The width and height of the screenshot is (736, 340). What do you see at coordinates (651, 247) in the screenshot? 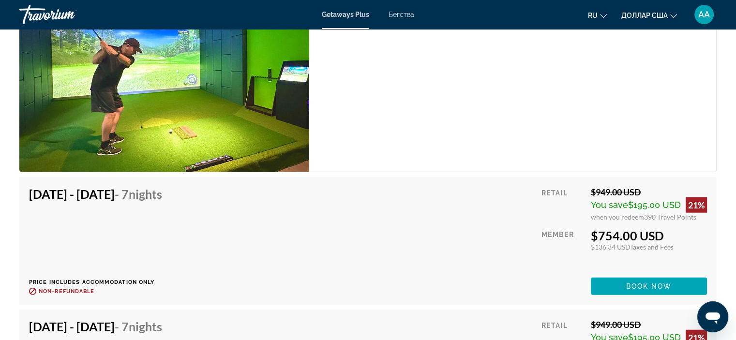
I see `span: Taxes and Fees` at bounding box center [651, 247].